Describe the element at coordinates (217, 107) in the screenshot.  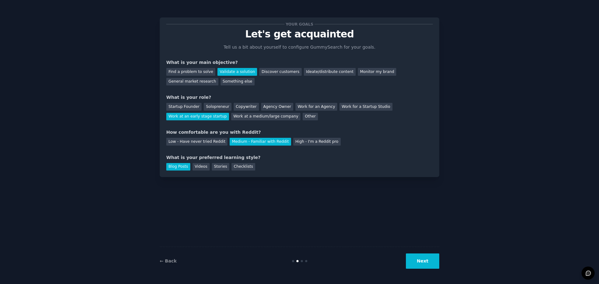
I see `div: Solopreneur` at that location.